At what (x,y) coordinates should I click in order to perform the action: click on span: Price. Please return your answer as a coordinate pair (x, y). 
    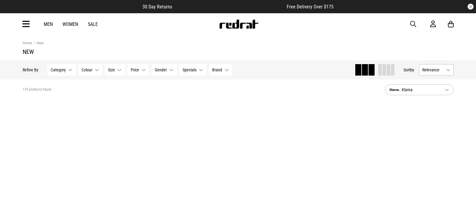
    Looking at the image, I should click on (135, 70).